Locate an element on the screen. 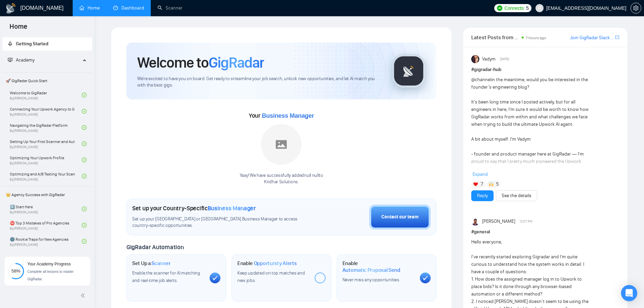  span: Connects: is located at coordinates (514, 8).